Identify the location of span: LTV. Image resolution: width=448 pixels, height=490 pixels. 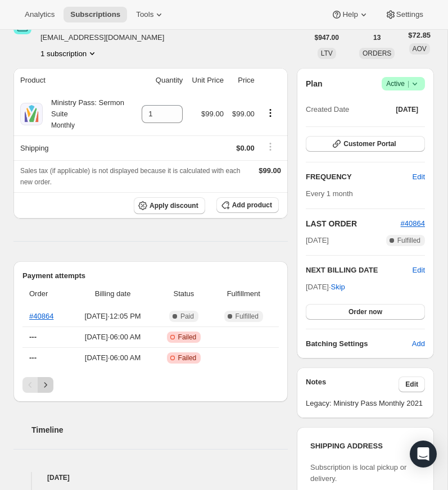
(326, 53).